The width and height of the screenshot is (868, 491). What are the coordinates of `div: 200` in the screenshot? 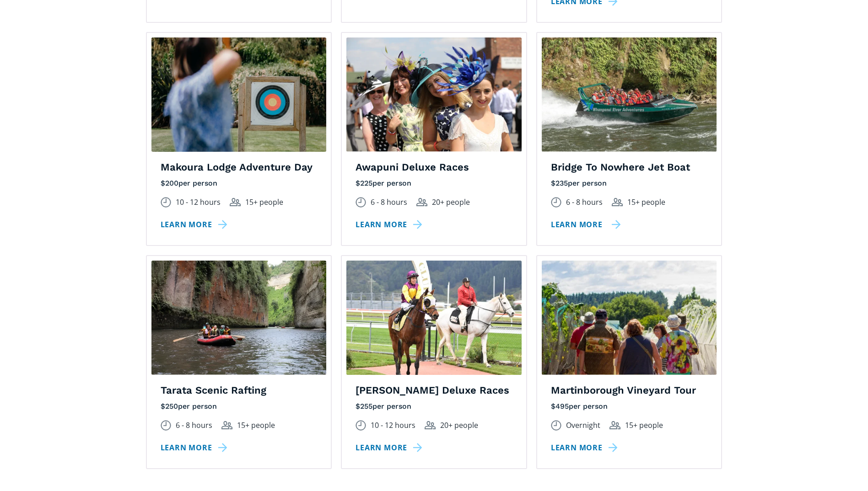 It's located at (172, 184).